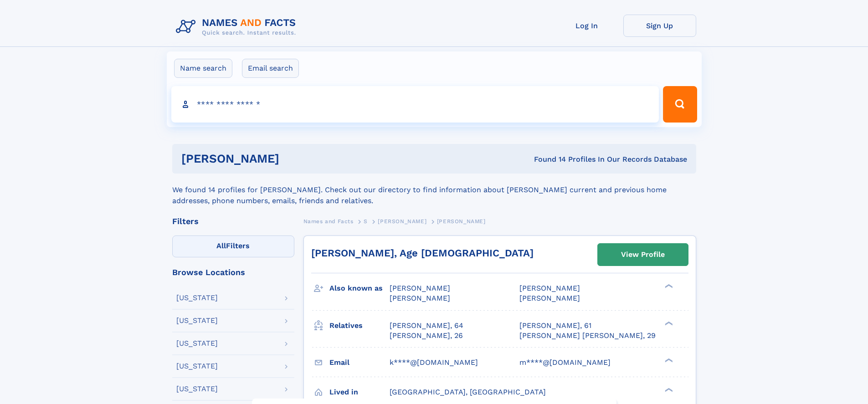  What do you see at coordinates (359, 392) in the screenshot?
I see `h3: Lived in` at bounding box center [359, 392].